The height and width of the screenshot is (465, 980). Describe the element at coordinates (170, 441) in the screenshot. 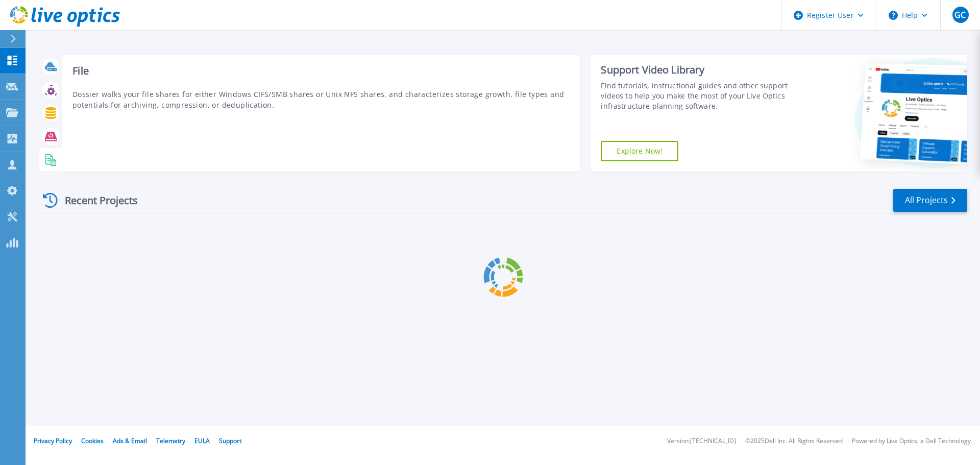

I see `a: Telemetry` at that location.